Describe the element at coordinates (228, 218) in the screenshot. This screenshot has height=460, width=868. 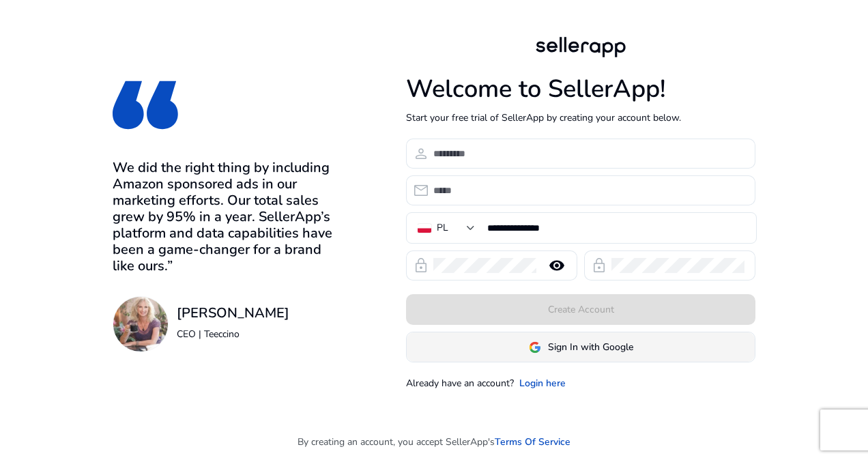
I see `h3: We did the right thing by including Amazon sponsored ads in our marketing efforts. Our total sale...` at that location.